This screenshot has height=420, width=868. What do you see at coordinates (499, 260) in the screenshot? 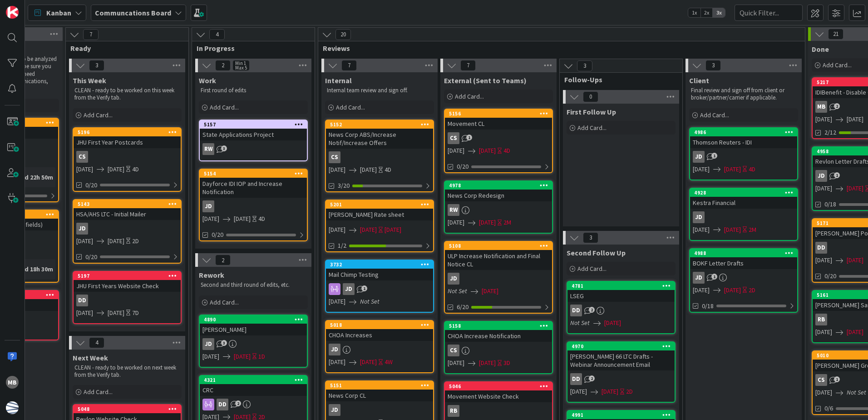
I see `div: ULP Increase Notification and Final Notice CL` at bounding box center [499, 260].